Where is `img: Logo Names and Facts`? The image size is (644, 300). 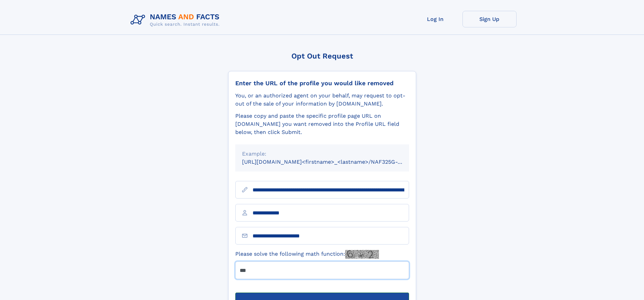
img: Logo Names and Facts is located at coordinates (177, 20).